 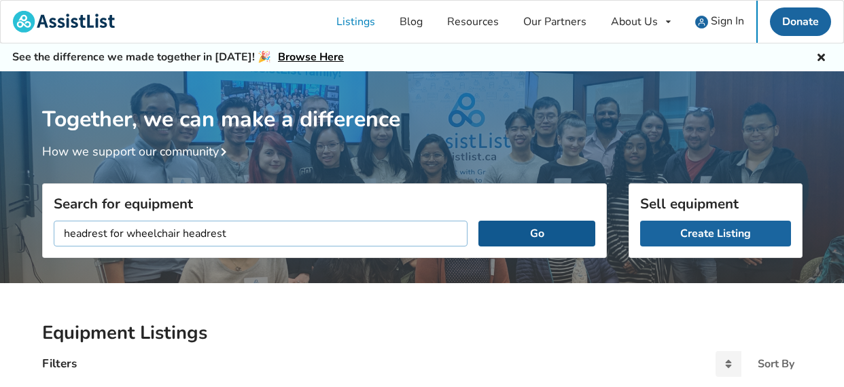 What do you see at coordinates (554, 22) in the screenshot?
I see `a: Our Partners` at bounding box center [554, 22].